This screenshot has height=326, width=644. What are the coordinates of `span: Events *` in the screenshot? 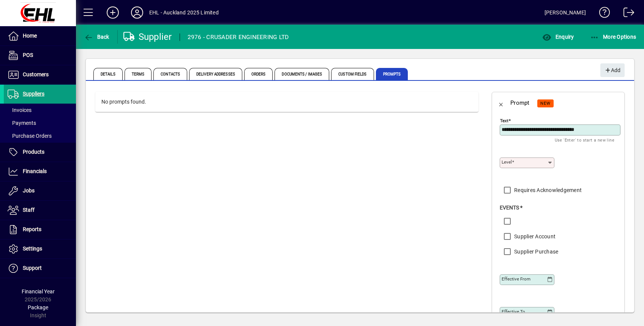 It's located at (511, 208).